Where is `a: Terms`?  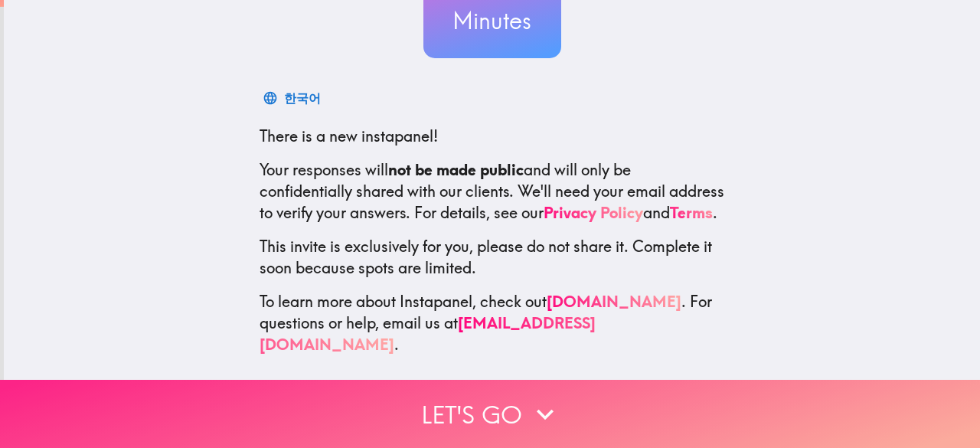
a: Terms is located at coordinates (691, 212).